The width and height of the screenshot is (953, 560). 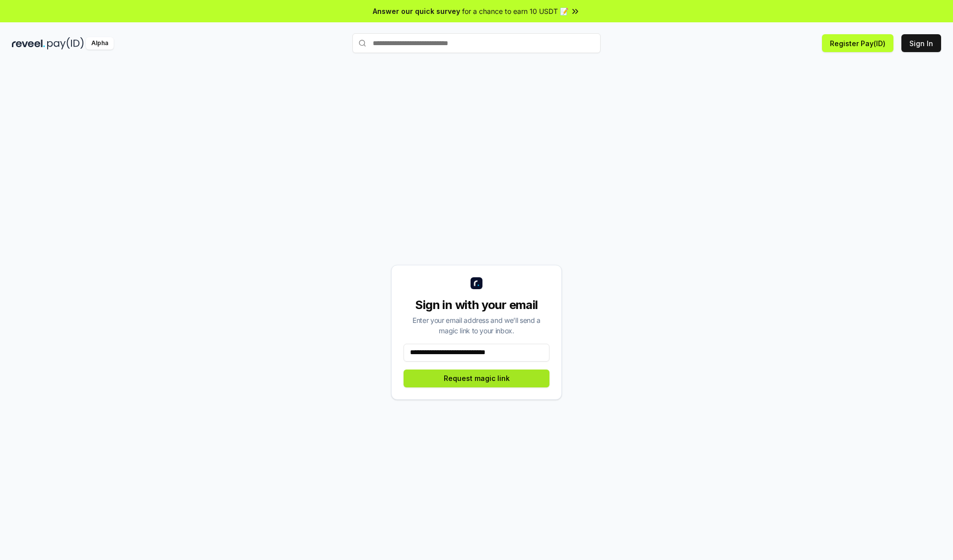 What do you see at coordinates (922, 43) in the screenshot?
I see `button: Sign In` at bounding box center [922, 43].